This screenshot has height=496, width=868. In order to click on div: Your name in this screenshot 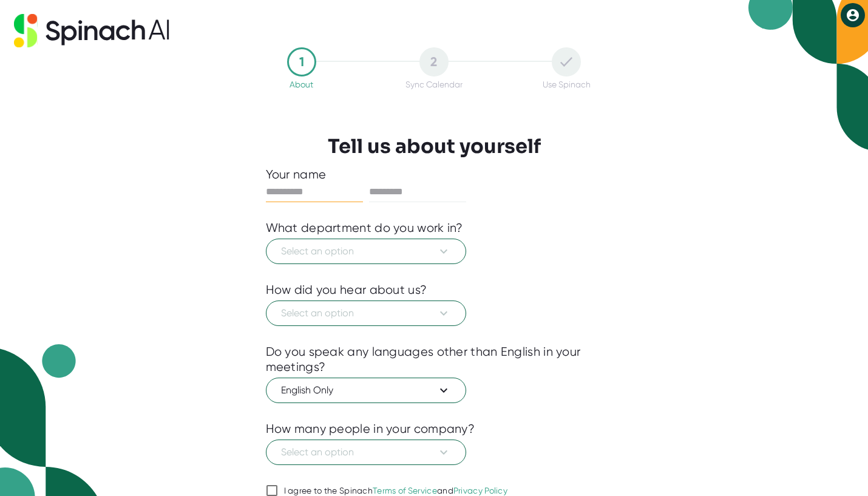, I will do `click(434, 175)`.